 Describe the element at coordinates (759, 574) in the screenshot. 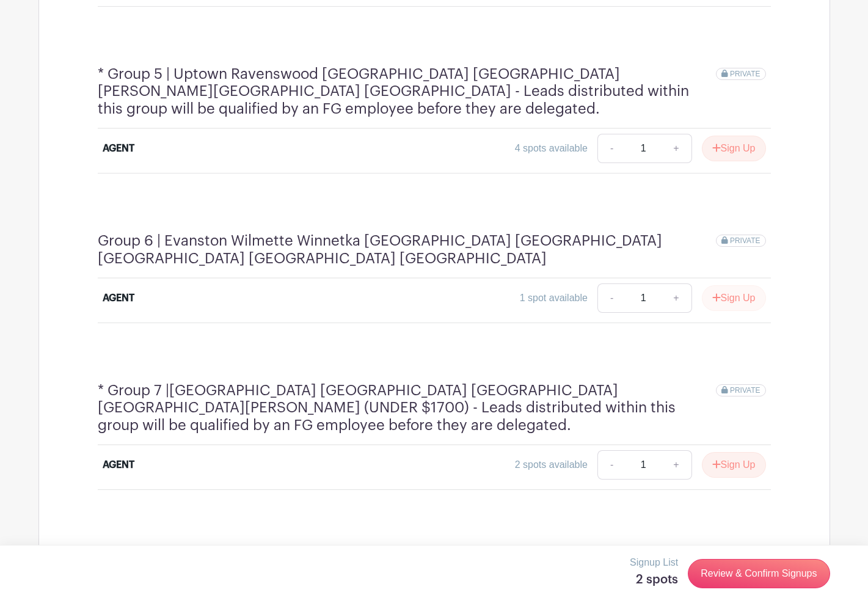

I see `a: Review & Confirm Signups` at that location.